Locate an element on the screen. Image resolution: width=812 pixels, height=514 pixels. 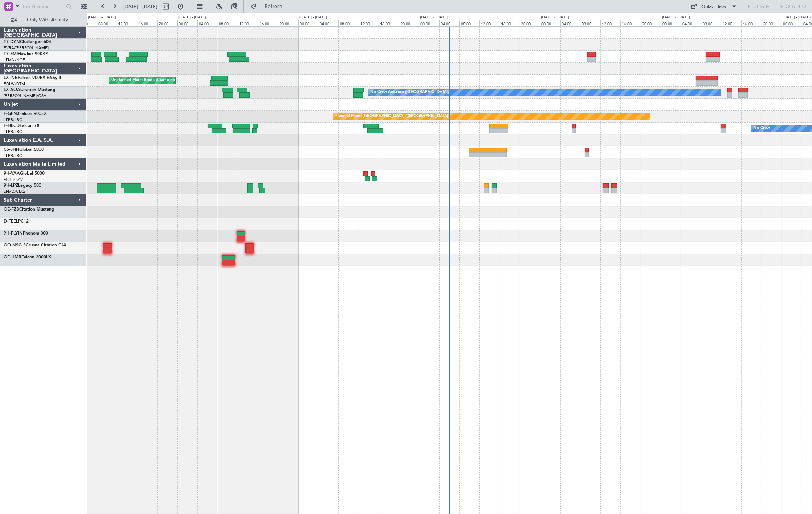
a: LX-AOACitation Mustang is located at coordinates (29, 90).